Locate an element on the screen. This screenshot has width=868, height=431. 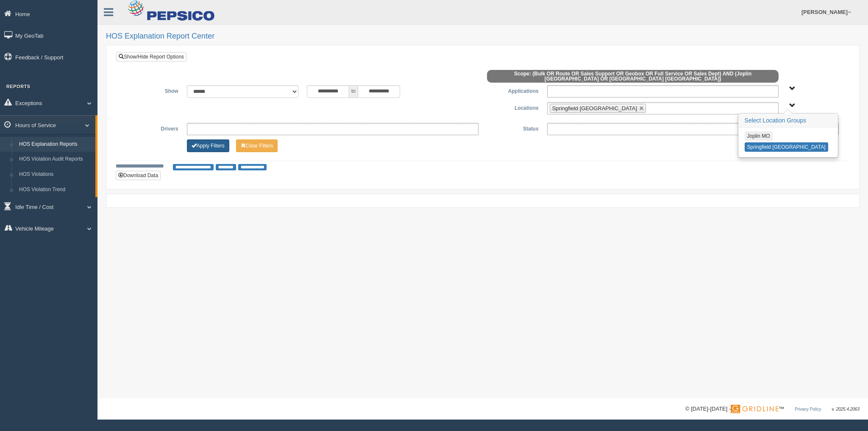
span: v. 2025.4.2063 is located at coordinates (846, 409).